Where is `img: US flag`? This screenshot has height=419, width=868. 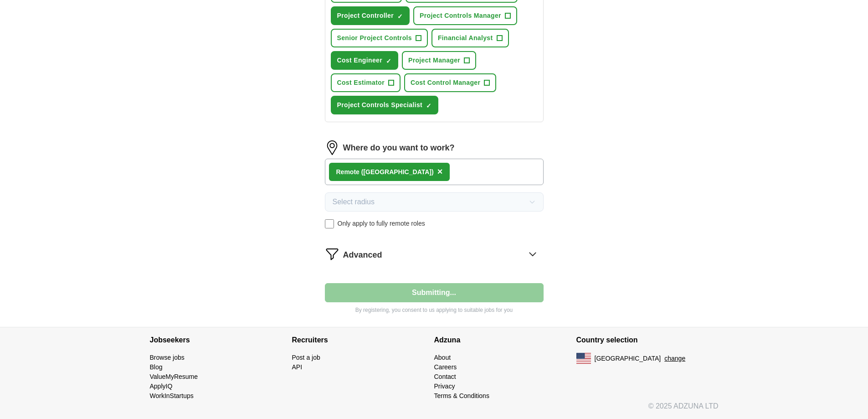 img: US flag is located at coordinates (584, 358).